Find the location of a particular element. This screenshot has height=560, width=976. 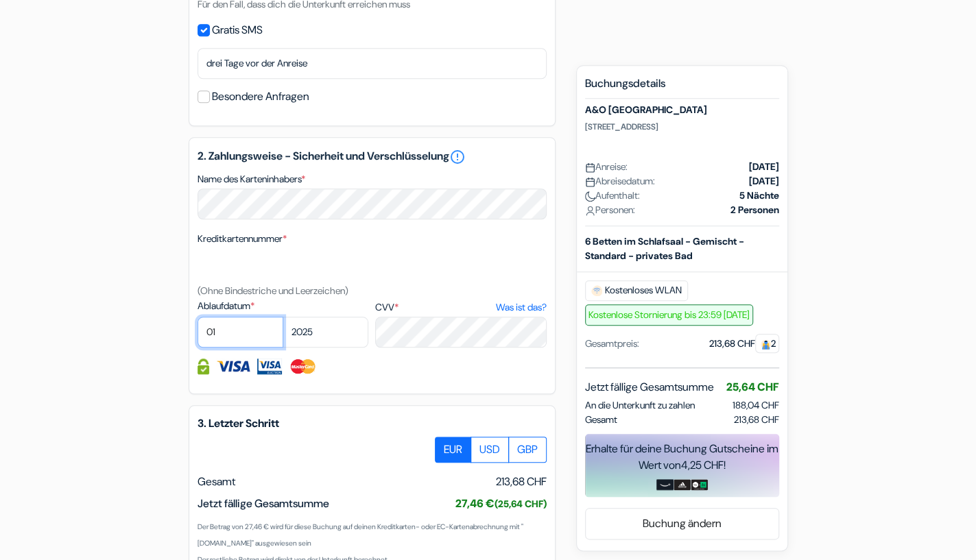

label: Besondere Anfragen is located at coordinates (261, 97).